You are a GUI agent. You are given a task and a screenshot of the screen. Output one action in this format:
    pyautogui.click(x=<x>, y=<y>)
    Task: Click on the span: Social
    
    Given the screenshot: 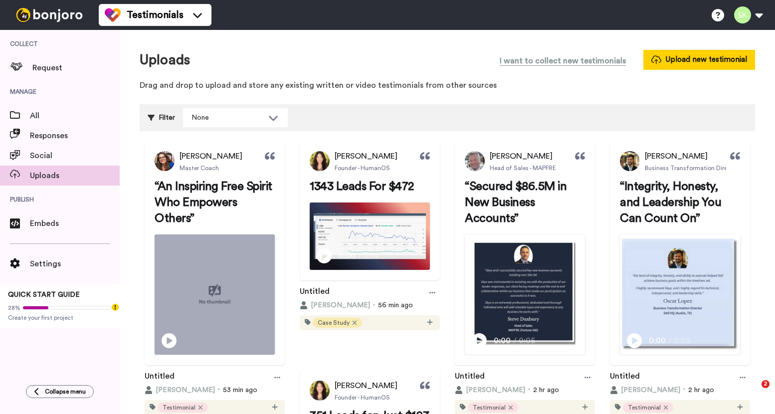 What is the action you would take?
    pyautogui.click(x=75, y=156)
    